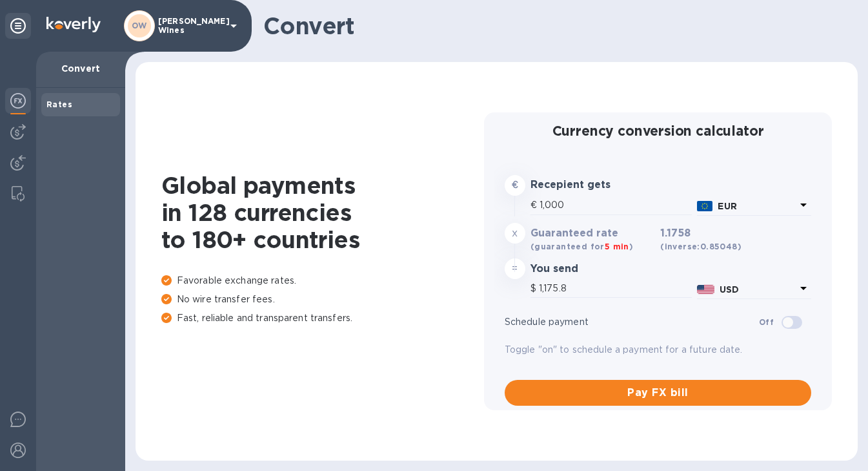 This screenshot has height=471, width=868. Describe the element at coordinates (18, 26) in the screenshot. I see `div: Unpin categories` at that location.